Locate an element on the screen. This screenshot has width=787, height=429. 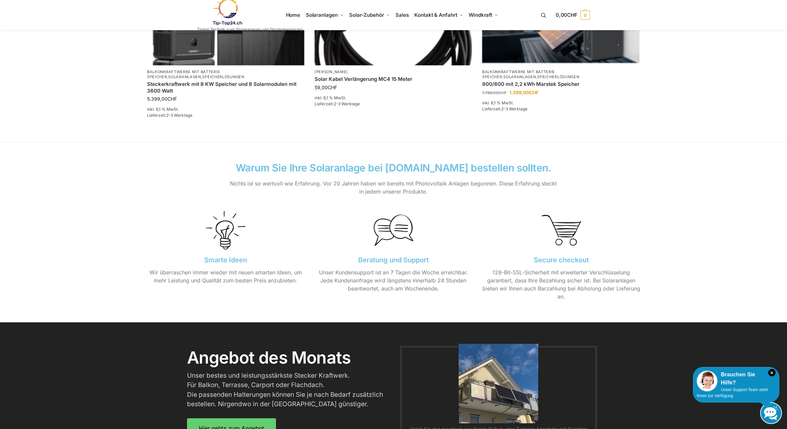
p: Unser Kundensupport ist an 7 Tagen die Woche erreichbar. Jede Kundenanfrage wird längstens innerh... is located at coordinates (393, 281).